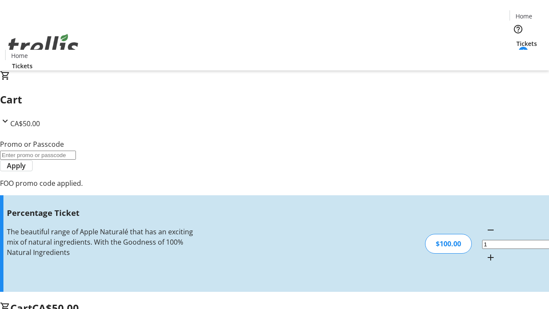  What do you see at coordinates (100, 242) in the screenshot?
I see `div: The beautiful range of Apple Naturalé that has an exciting mix of natural ingredients. With the G...` at bounding box center [100, 242].